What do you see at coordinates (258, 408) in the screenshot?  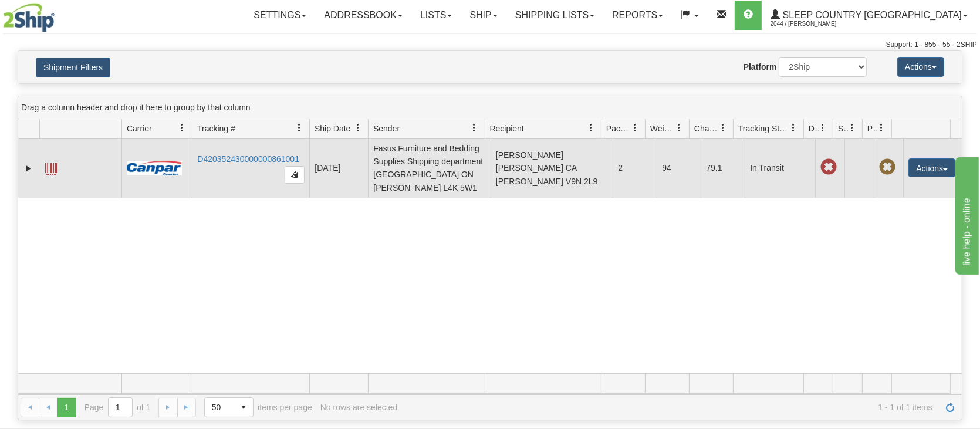 I see `span: items per page` at bounding box center [258, 408].